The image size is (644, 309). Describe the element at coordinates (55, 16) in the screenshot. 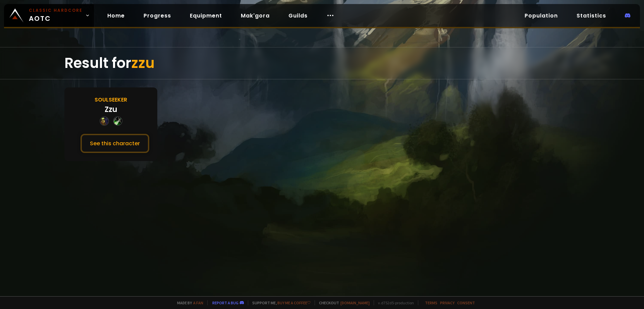

I see `span: AOTC` at that location.